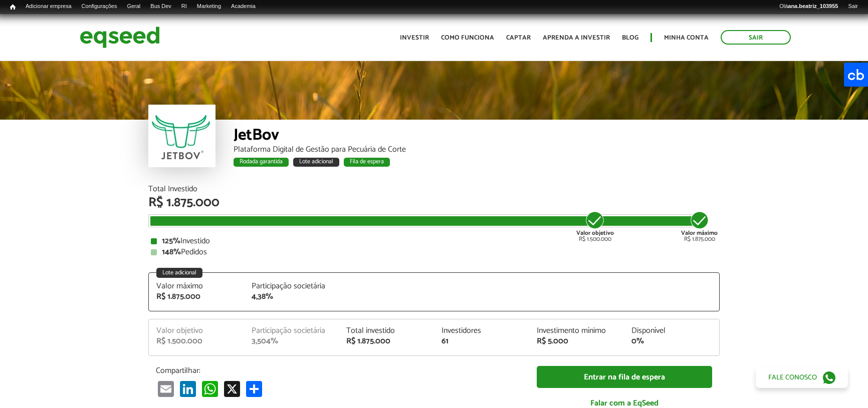 The image size is (868, 408). I want to click on div: 4,38%, so click(292, 297).